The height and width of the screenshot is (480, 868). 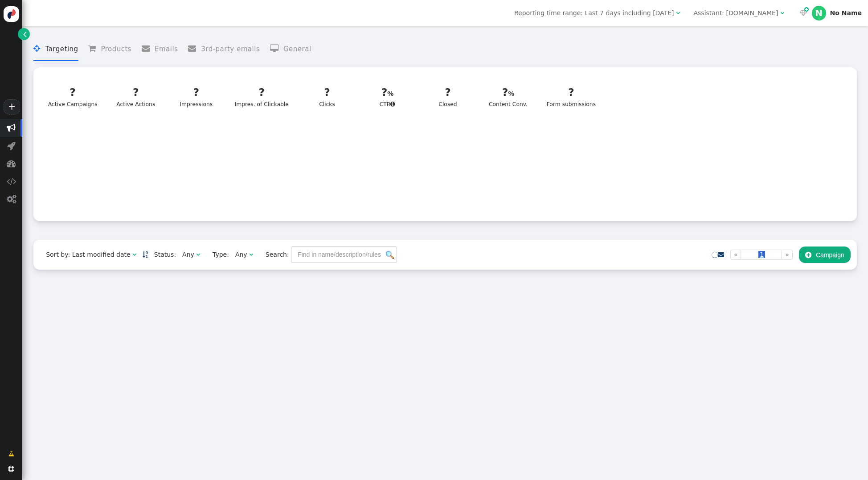 What do you see at coordinates (447, 96) in the screenshot?
I see `a: ?Closed` at bounding box center [447, 96].